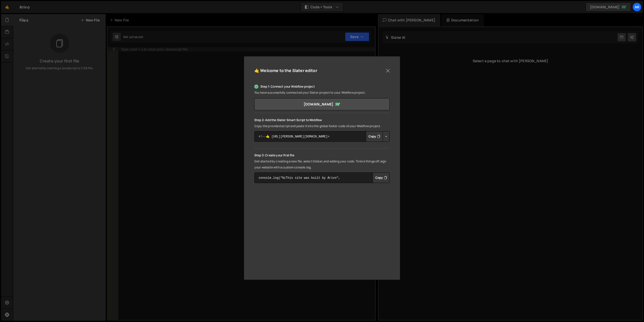 This screenshot has width=644, height=322. Describe the element at coordinates (322, 92) in the screenshot. I see `p: You have successfully connected your Slater project to your Webflow project.` at that location.